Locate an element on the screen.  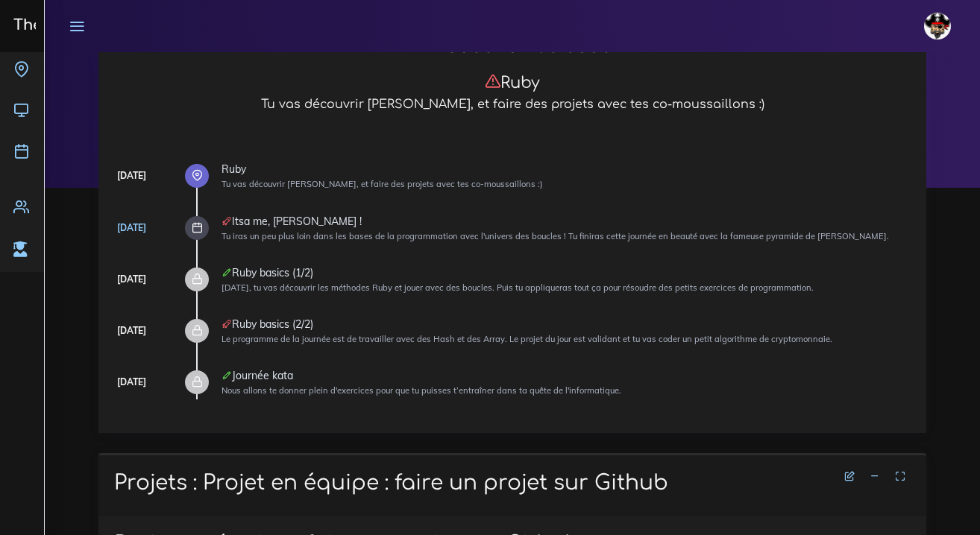
small: Tu iras un peu plus loin dans les bases de la programmation avec l'univers des boucles ! Tu finir... is located at coordinates (555, 236).